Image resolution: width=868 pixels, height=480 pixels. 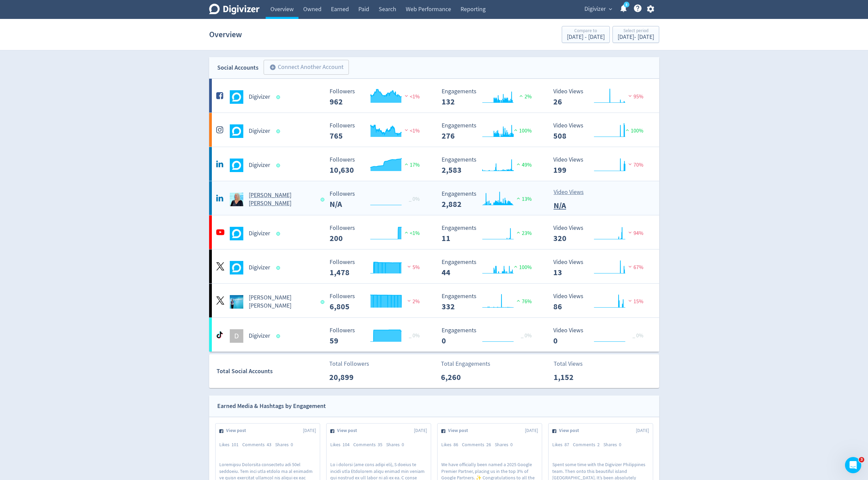 I want to click on a: DDigivizer Followers --- _ 0% Followers 59 Engagements 0 Engagements 0 _ 0% Video Views 0 Video V..., so click(x=434, y=335).